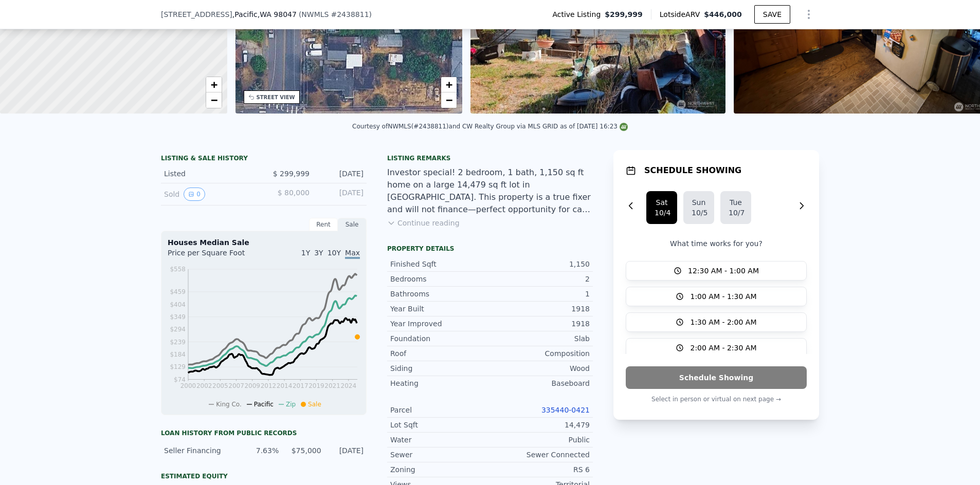 The width and height of the screenshot is (980, 485). Describe the element at coordinates (195, 194) in the screenshot. I see `button: View historical data` at that location.